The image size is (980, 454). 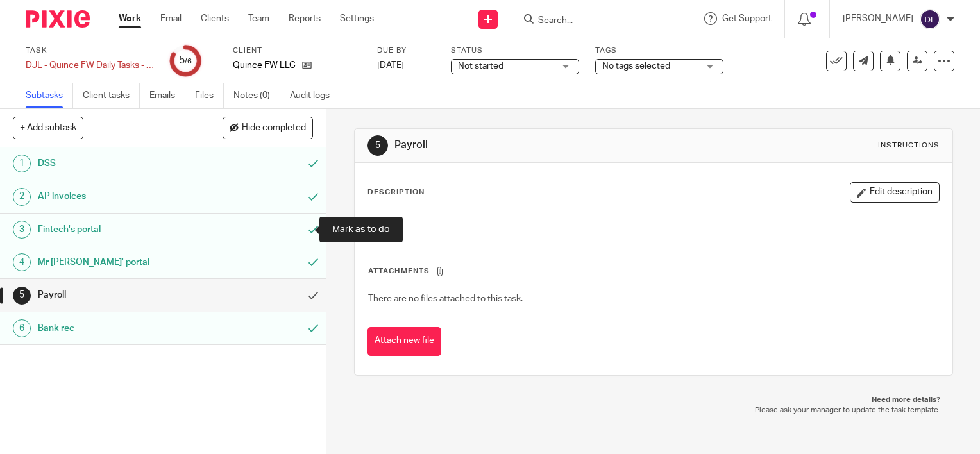 I want to click on span: Attachments, so click(x=399, y=270).